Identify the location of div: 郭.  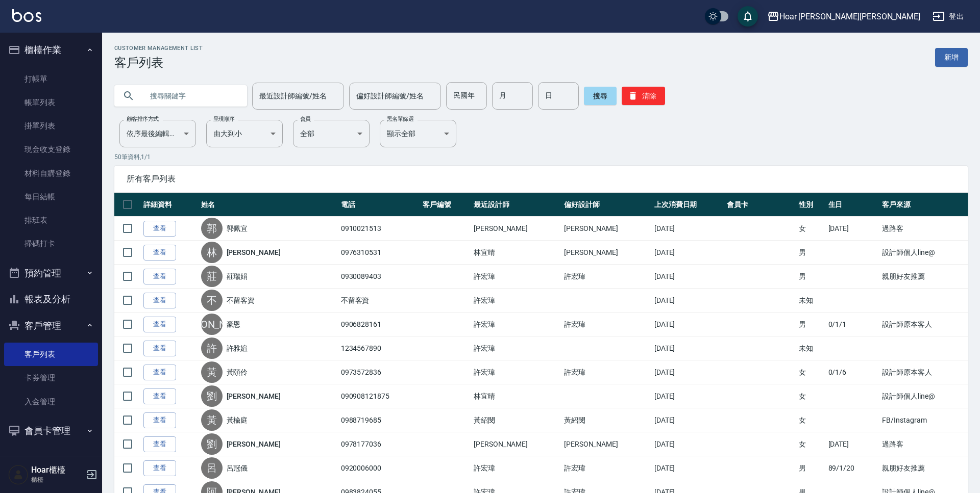
(212, 228).